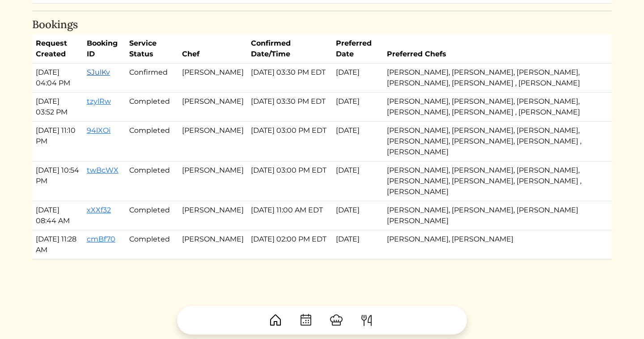 This screenshot has height=339, width=644. I want to click on img: ChefHat-a374fb509e4f37eb0702ca99f5f64f3b6956810f32a249b33092029f8484b388.svg, so click(336, 320).